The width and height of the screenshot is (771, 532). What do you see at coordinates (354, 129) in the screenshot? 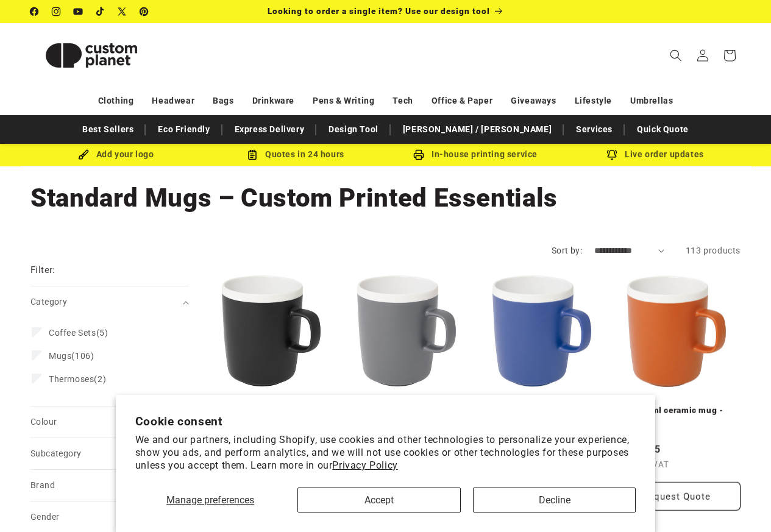
I see `a: Design Tool` at bounding box center [354, 129].